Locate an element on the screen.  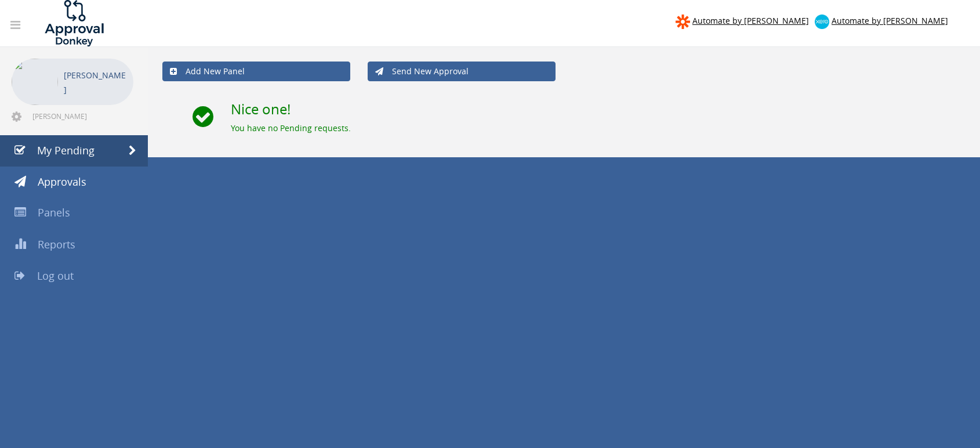
h2: Nice one! is located at coordinates (598, 109).